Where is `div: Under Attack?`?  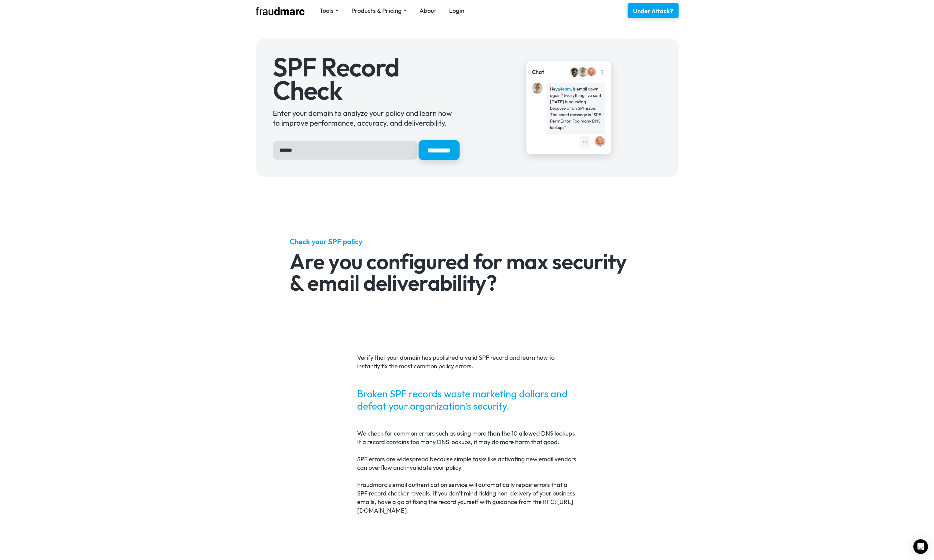
div: Under Attack? is located at coordinates (653, 11).